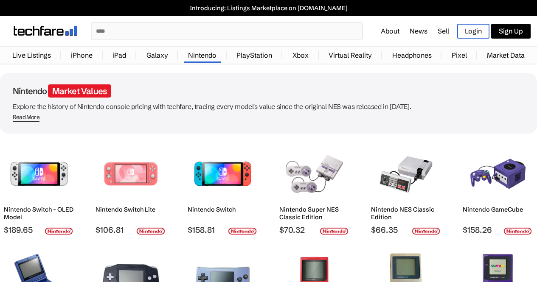  I want to click on a: About, so click(390, 31).